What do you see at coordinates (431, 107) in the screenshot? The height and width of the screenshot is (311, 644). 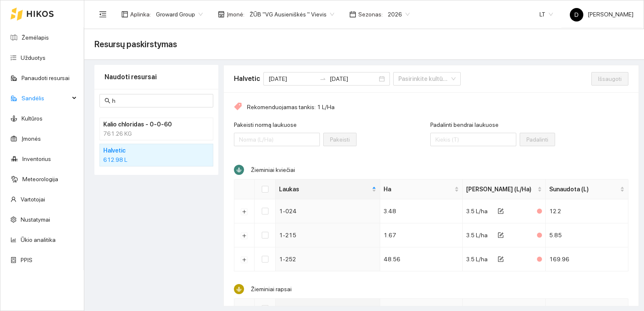 I see `div: Rekomenduojamas tankis: 1 L/Ha` at bounding box center [431, 107].